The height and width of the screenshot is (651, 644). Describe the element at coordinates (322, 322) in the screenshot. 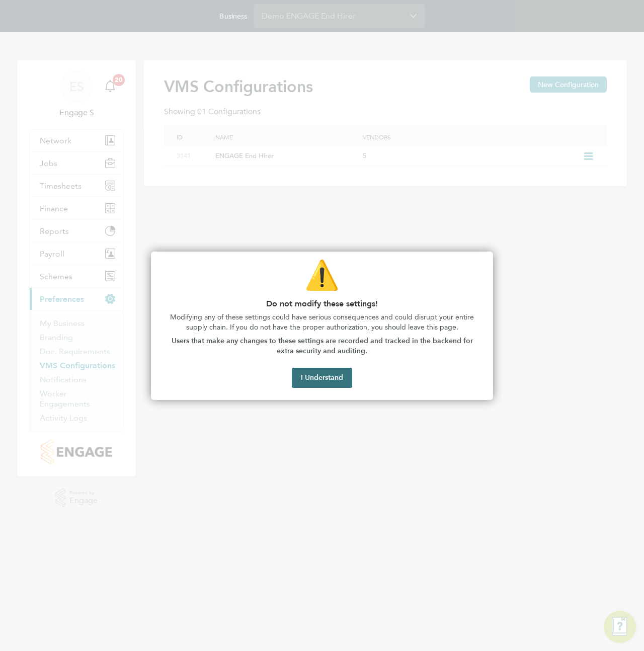

I see `p: Modifying any of these settings could have serious consequences and could disrupt your entire sup...` at that location.